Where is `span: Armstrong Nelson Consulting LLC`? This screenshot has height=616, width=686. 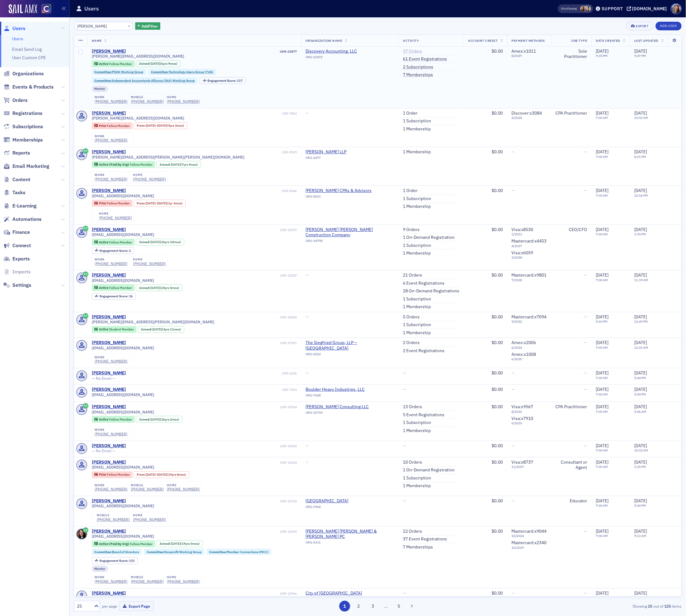 span: Armstrong Nelson Consulting LLC is located at coordinates (337, 407).